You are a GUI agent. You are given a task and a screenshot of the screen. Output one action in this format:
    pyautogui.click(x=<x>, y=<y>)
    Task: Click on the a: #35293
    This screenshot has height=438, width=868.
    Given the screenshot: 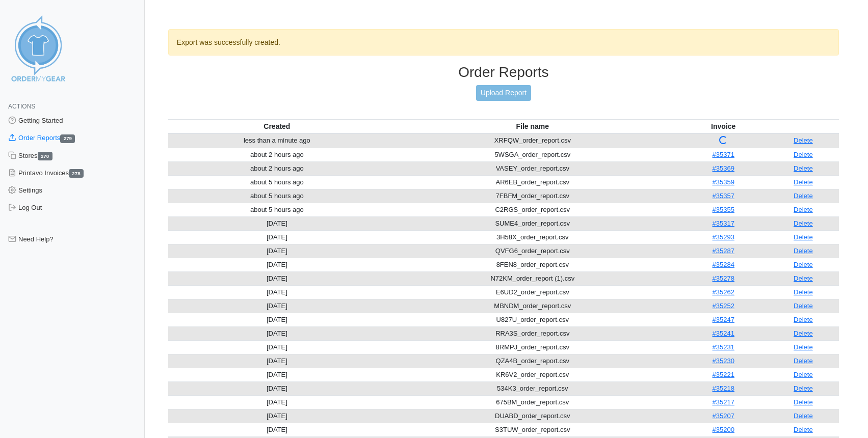 What is the action you would take?
    pyautogui.click(x=723, y=237)
    